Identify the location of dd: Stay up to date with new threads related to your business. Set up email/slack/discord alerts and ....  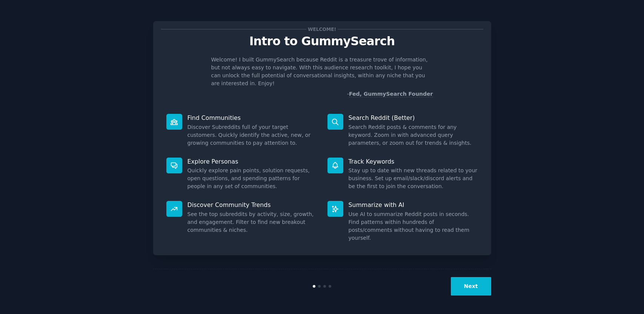
(413, 178).